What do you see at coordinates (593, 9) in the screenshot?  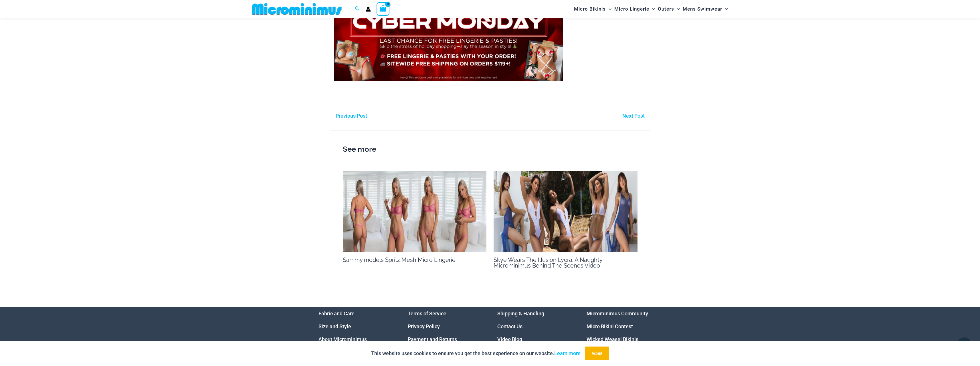 I see `a: Micro BikinisMenu ToggleMenu Toggle` at bounding box center [593, 9].